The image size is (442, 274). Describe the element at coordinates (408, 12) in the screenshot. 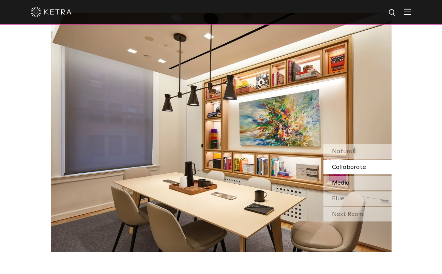

I see `img: Hamburger%20Nav.svg` at that location.